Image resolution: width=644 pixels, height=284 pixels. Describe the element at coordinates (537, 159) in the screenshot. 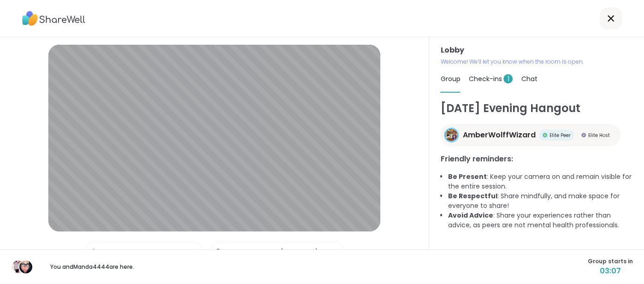

I see `h3: Friendly reminders:` at that location.